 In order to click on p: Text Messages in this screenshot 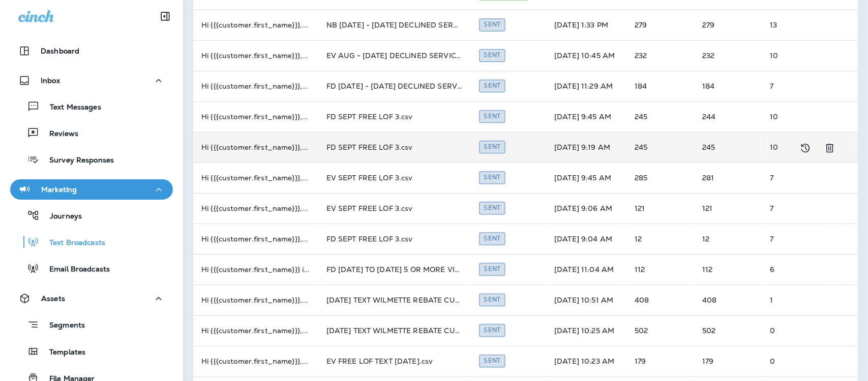, I will do `click(70, 107)`.